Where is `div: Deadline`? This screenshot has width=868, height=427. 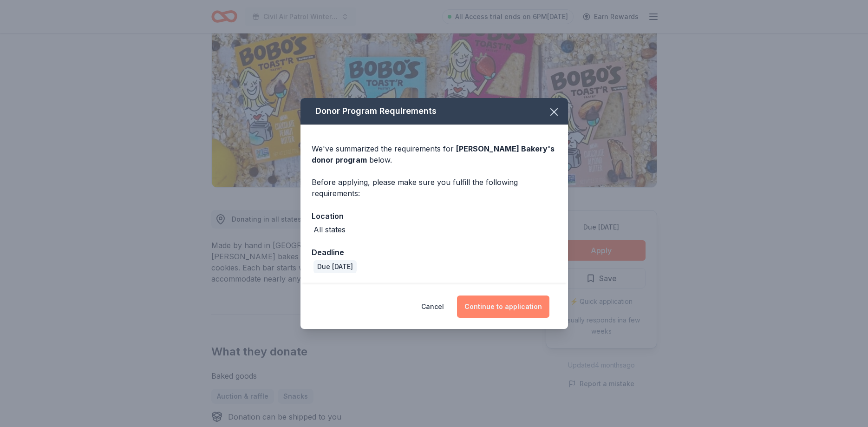
div: Deadline is located at coordinates (434, 252).